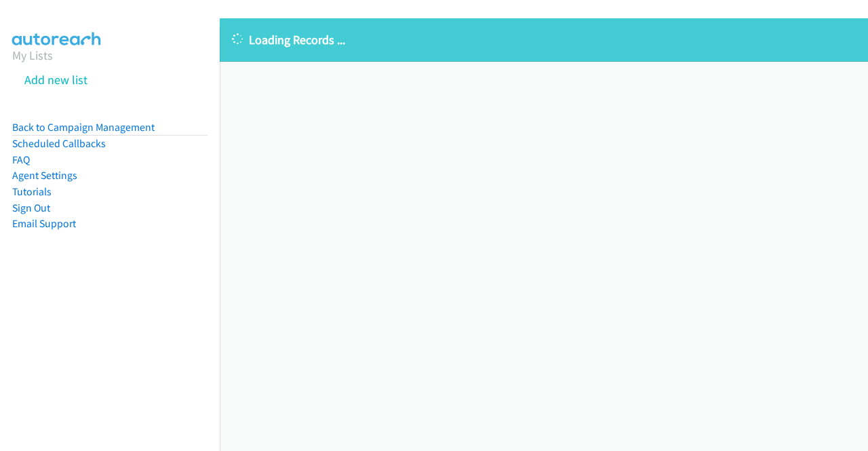  I want to click on a: Back to Campaign Management, so click(83, 127).